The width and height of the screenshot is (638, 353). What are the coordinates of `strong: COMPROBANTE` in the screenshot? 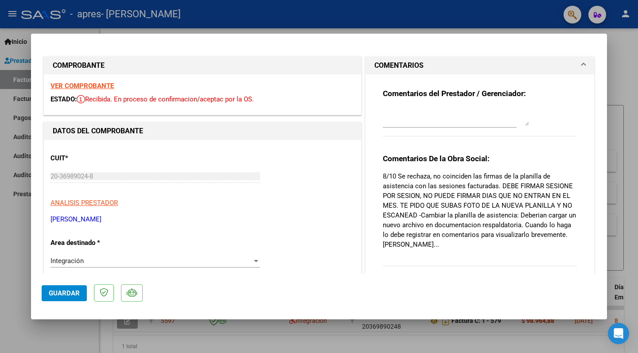 It's located at (78, 65).